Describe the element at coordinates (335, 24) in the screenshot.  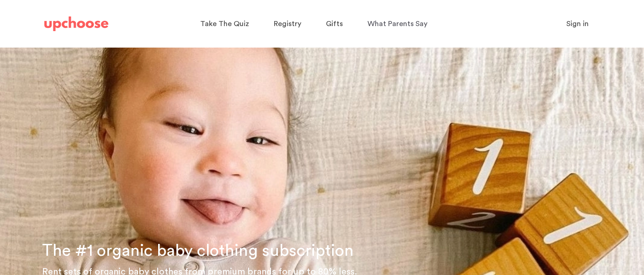
I see `a: Gifts` at that location.